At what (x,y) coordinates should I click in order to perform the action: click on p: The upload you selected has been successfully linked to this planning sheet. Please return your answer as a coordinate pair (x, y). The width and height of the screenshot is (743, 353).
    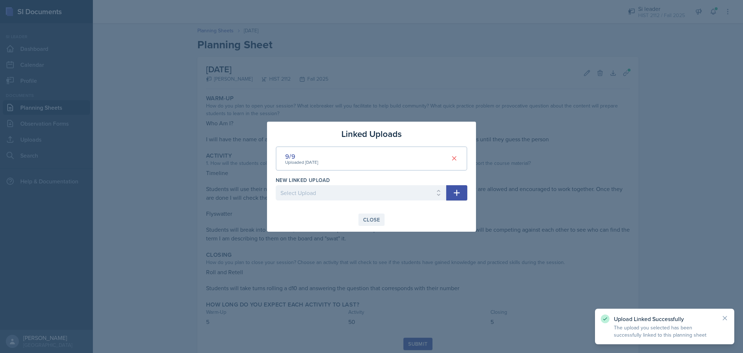
    Looking at the image, I should click on (665, 331).